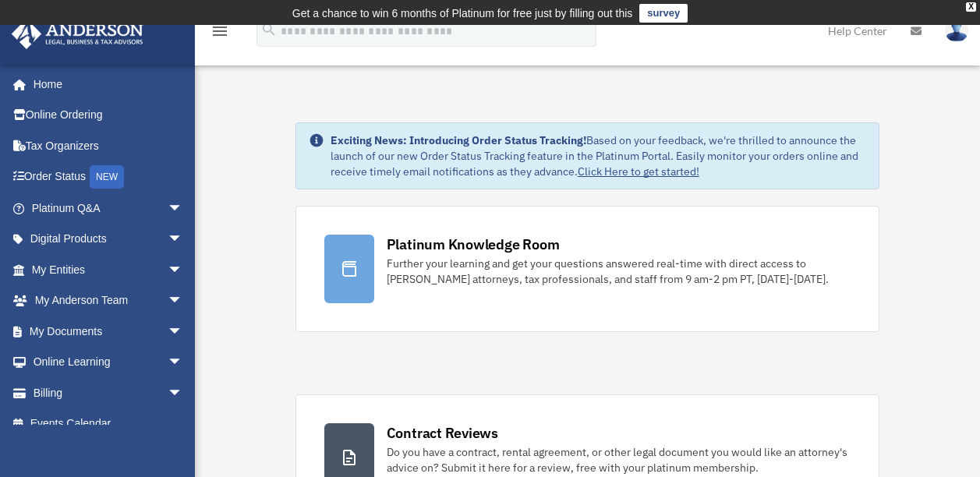 The image size is (980, 477). Describe the element at coordinates (970, 7) in the screenshot. I see `div: close` at that location.